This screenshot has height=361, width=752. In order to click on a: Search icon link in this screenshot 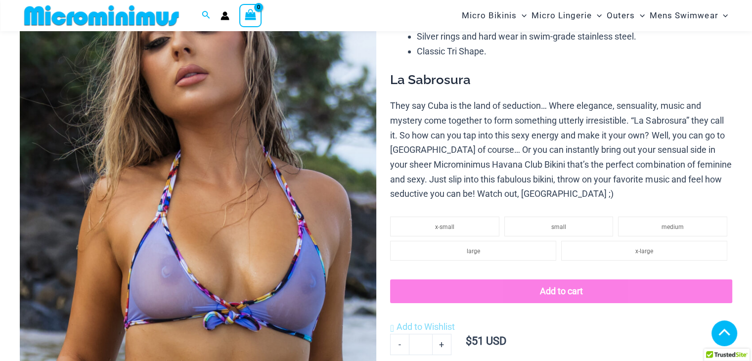, I will do `click(206, 15)`.